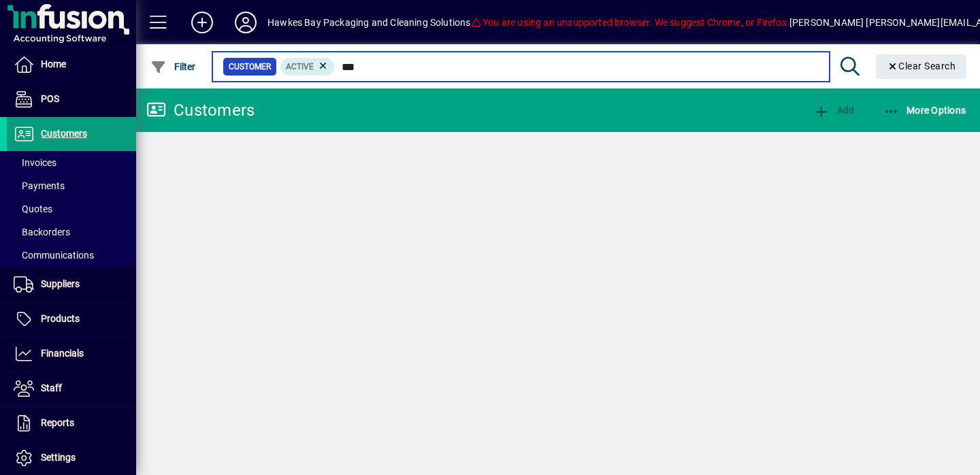 This screenshot has width=980, height=475. Describe the element at coordinates (71, 319) in the screenshot. I see `a: Products` at that location.